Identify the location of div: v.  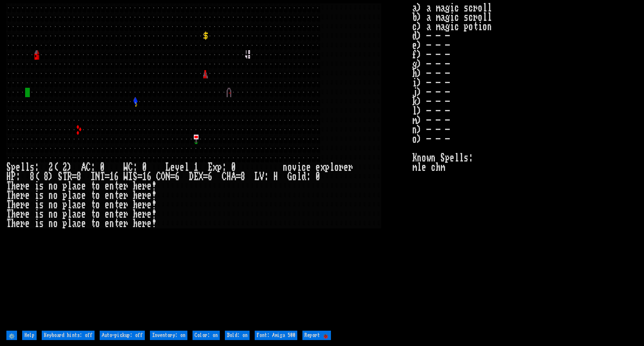
(177, 168).